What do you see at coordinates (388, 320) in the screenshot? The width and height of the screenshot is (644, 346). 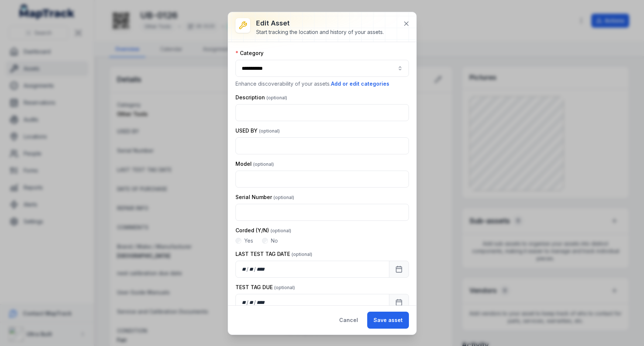 I see `button: Save asset` at bounding box center [388, 320].